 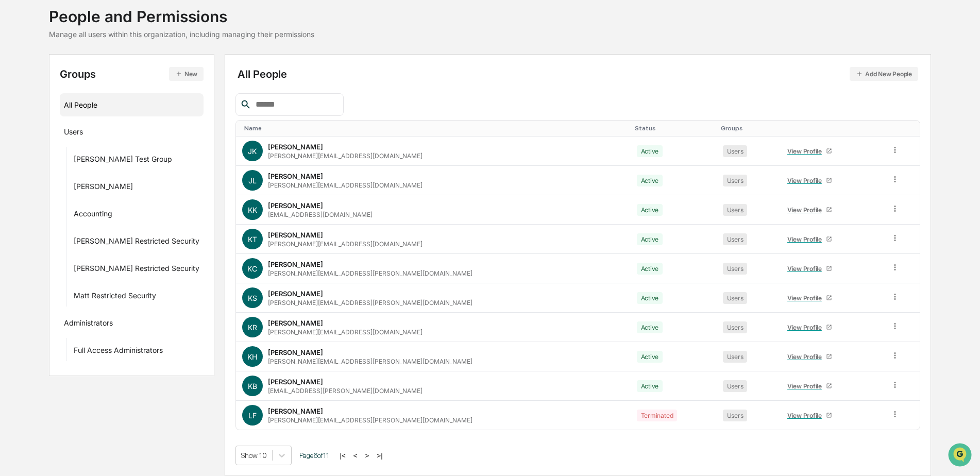 I want to click on span: KC, so click(x=252, y=268).